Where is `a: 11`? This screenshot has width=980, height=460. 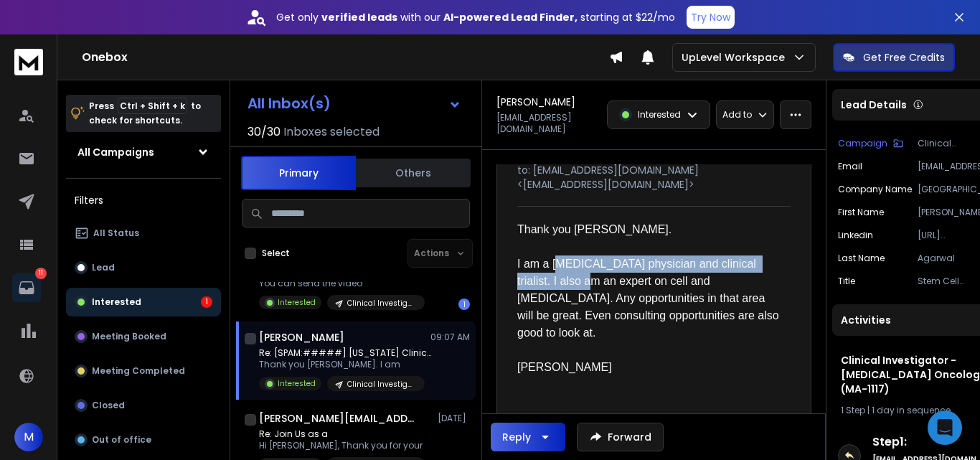 a: 11 is located at coordinates (26, 287).